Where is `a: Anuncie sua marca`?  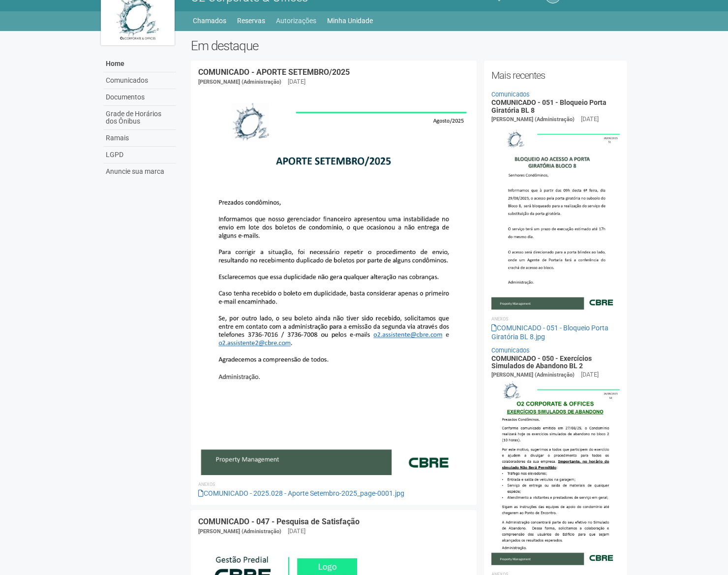 a: Anuncie sua marca is located at coordinates (139, 171).